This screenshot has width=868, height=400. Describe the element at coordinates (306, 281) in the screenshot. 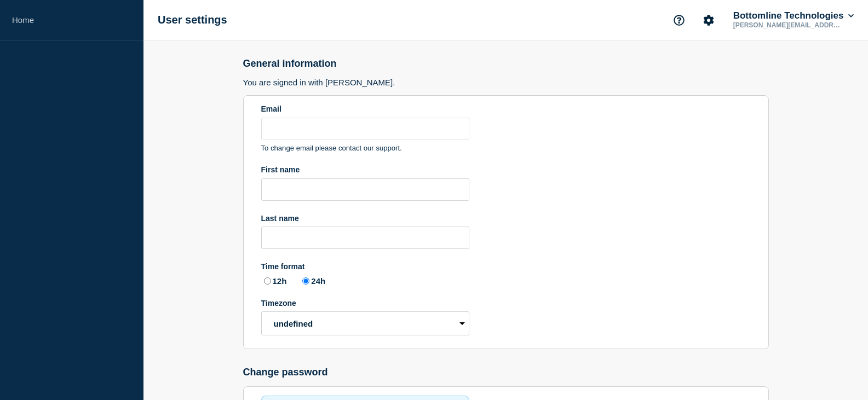

I see `input: 24h` at that location.